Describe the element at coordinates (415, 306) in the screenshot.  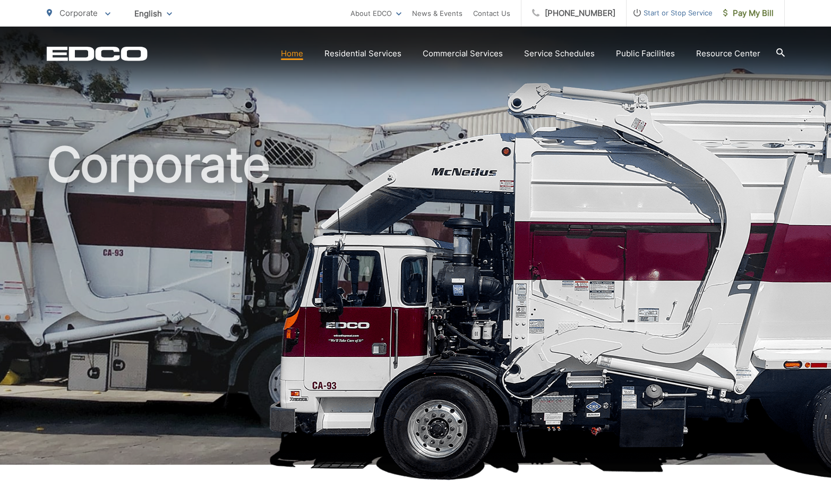
I see `h1: Corporate` at that location.